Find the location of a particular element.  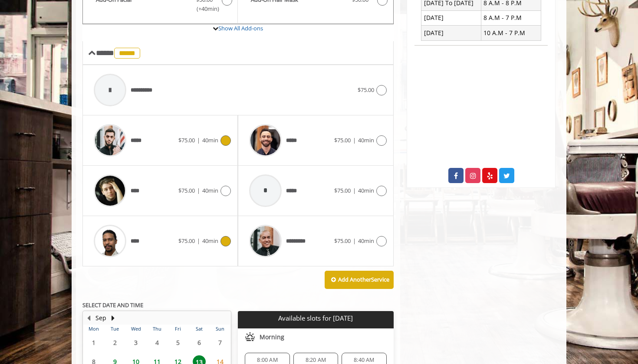

th: Tue is located at coordinates (115, 329).